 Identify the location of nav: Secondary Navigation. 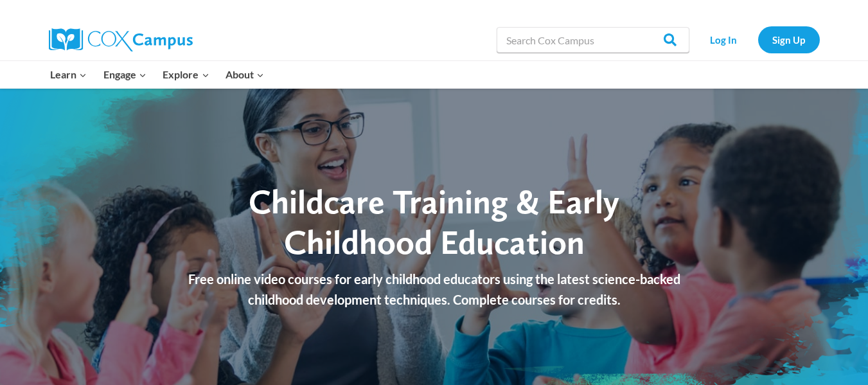
(758, 39).